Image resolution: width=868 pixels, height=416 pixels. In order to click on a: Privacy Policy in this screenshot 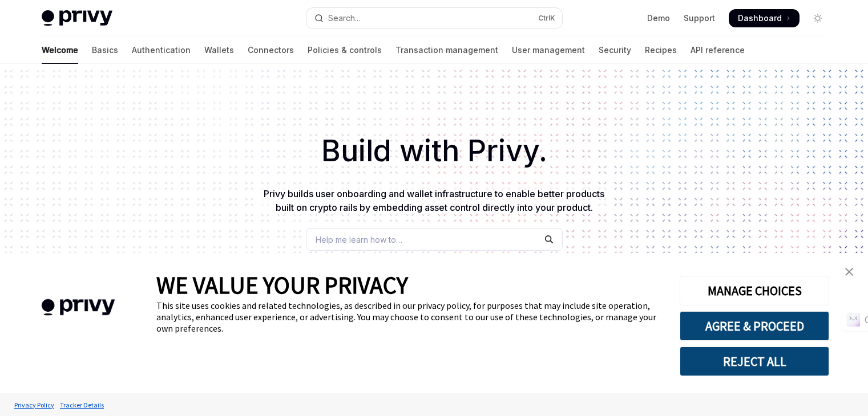, I will do `click(34, 405)`.